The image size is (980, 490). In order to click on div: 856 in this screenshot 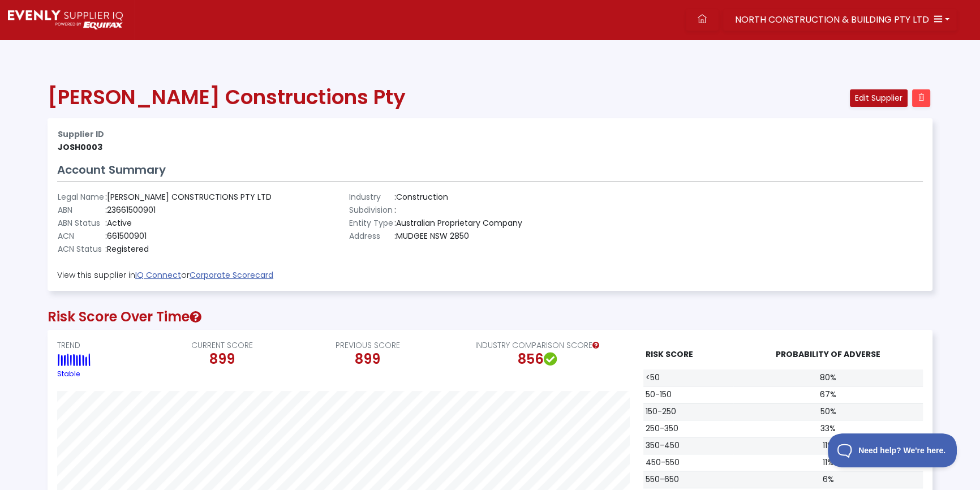, I will do `click(537, 360)`.